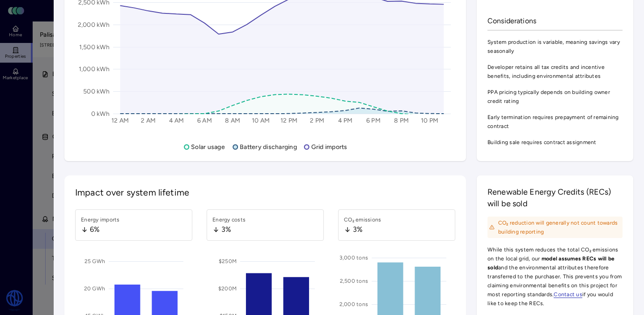 This screenshot has width=644, height=315. Describe the element at coordinates (317, 120) in the screenshot. I see `text: 2 PM` at that location.